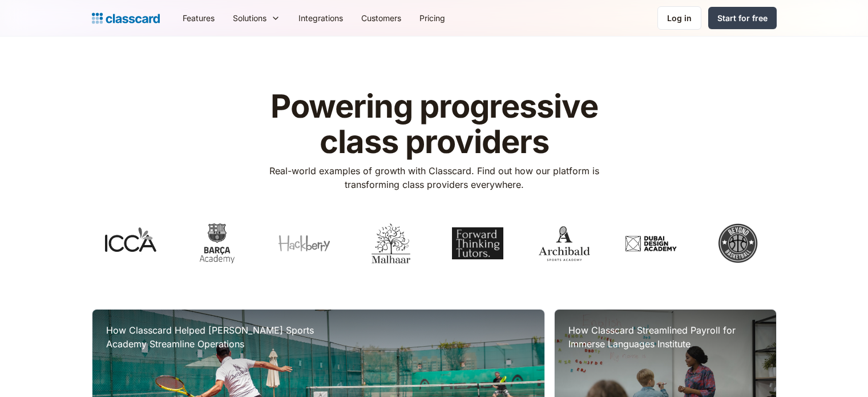  Describe the element at coordinates (381, 18) in the screenshot. I see `a: Customers` at that location.